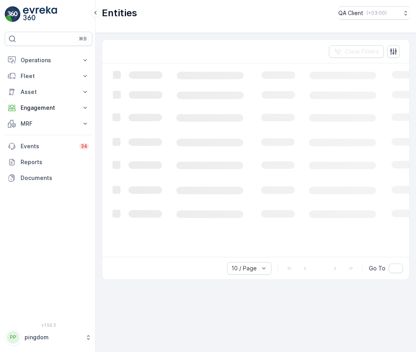 The width and height of the screenshot is (416, 352). What do you see at coordinates (48, 124) in the screenshot?
I see `button: MRF` at bounding box center [48, 124].